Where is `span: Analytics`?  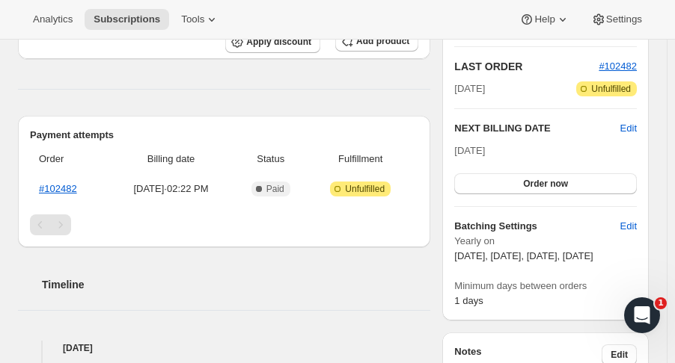 span: Analytics is located at coordinates (52, 19).